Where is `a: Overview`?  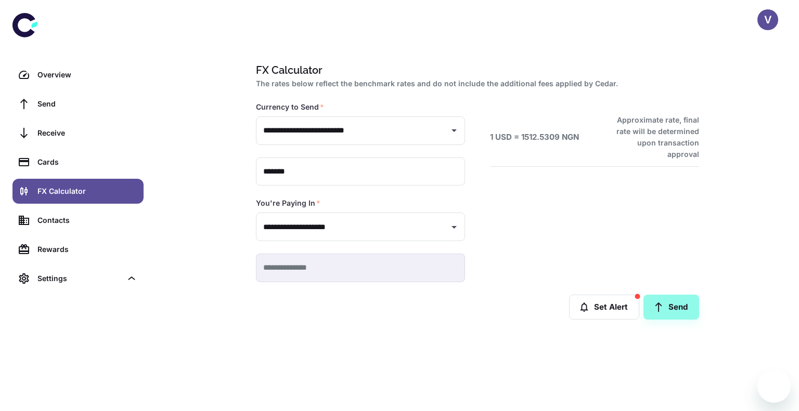
a: Overview is located at coordinates (78, 75).